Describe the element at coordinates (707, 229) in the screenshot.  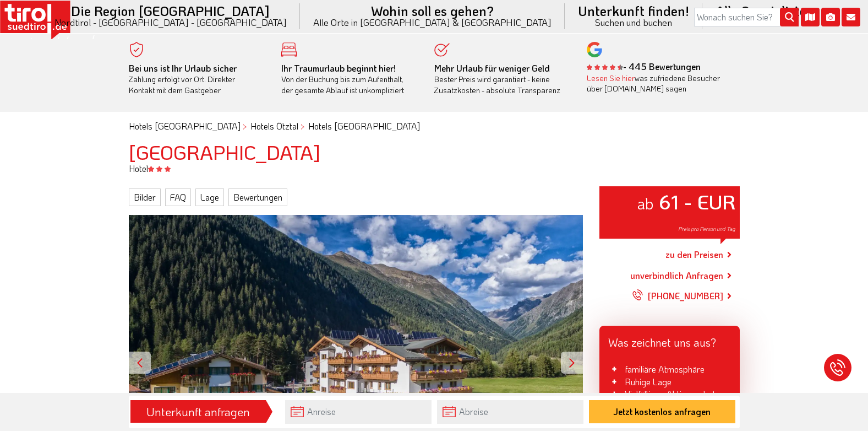
I see `span: Preis pro Person und Tag` at that location.